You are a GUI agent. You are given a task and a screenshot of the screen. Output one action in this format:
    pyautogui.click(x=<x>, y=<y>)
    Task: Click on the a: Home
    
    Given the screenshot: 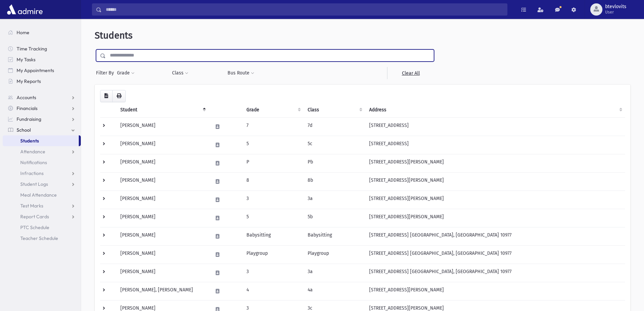 What is the action you would take?
    pyautogui.click(x=42, y=32)
    